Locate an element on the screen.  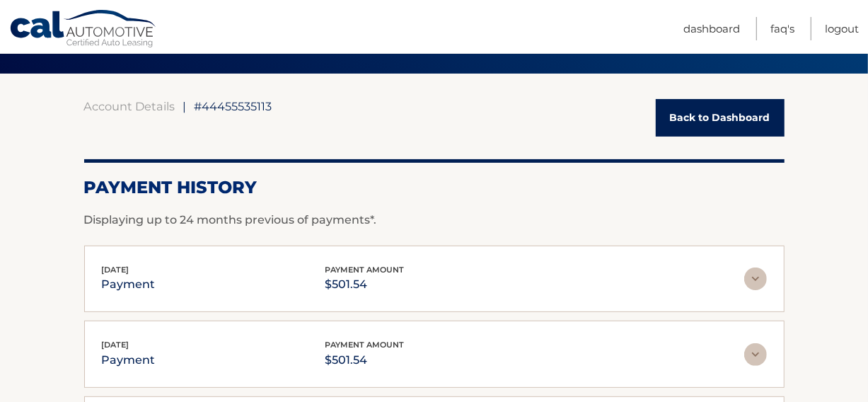
a: Logout is located at coordinates (841, 28).